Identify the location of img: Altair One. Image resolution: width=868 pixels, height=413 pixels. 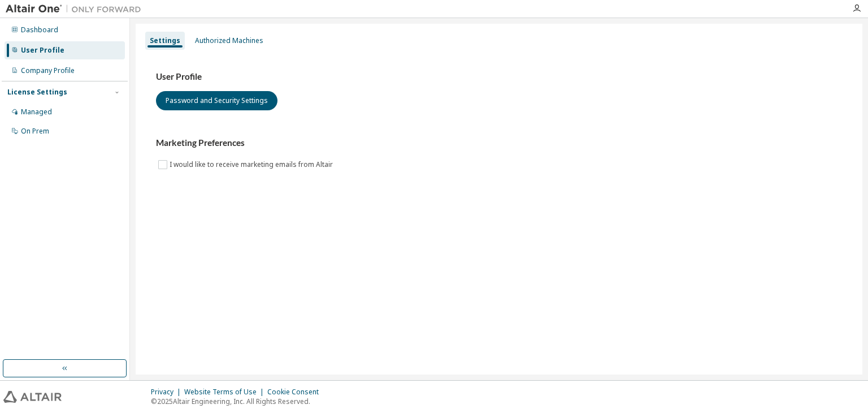
(77, 9).